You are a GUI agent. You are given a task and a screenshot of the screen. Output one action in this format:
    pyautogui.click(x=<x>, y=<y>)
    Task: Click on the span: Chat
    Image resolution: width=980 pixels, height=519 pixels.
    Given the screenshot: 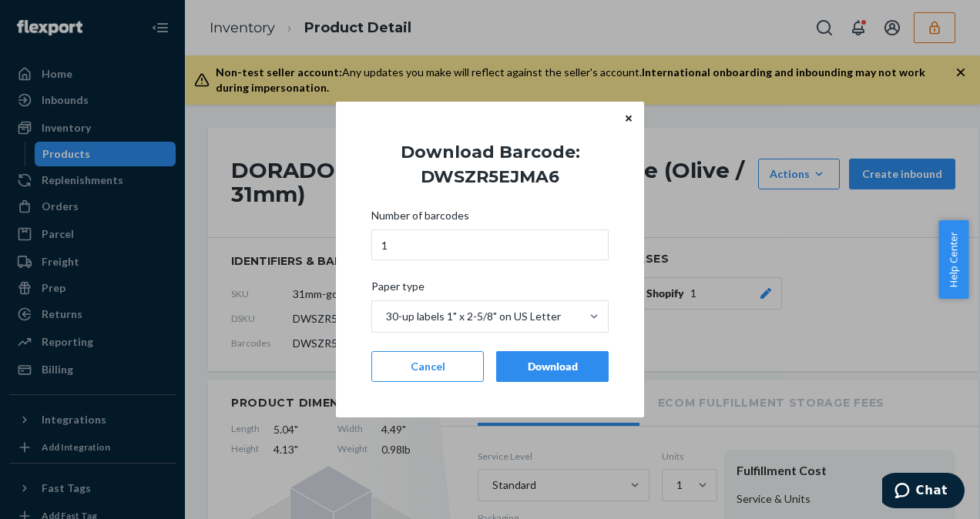 What is the action you would take?
    pyautogui.click(x=49, y=18)
    